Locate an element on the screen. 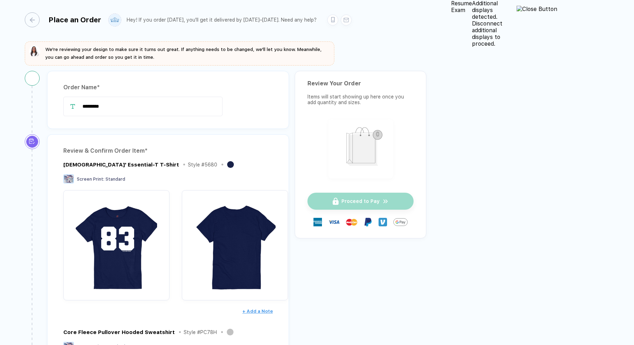 The width and height of the screenshot is (634, 345). img: sophie is located at coordinates (35, 51).